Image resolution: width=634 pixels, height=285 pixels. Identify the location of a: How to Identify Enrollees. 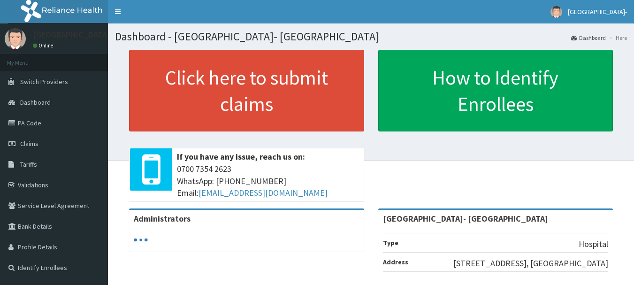
(496, 91).